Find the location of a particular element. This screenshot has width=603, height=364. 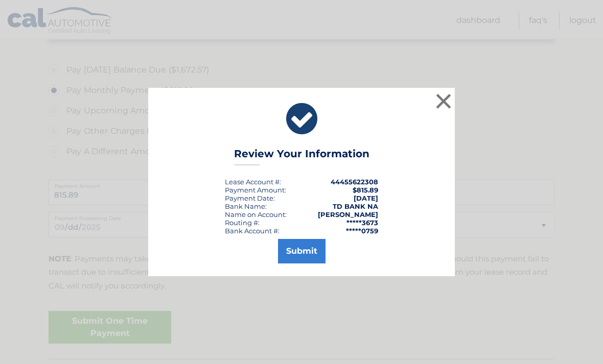

div: Payment Amount: is located at coordinates (255, 190).